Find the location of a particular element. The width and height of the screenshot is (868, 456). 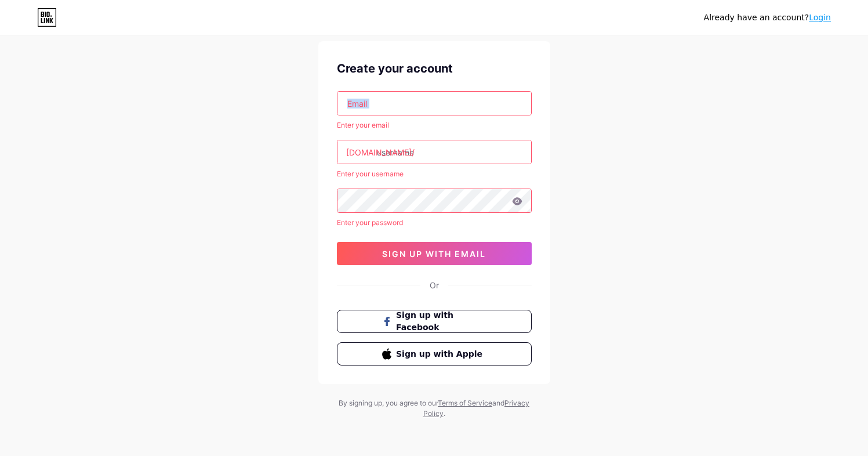

a: Sign up with Apple is located at coordinates (434, 354).